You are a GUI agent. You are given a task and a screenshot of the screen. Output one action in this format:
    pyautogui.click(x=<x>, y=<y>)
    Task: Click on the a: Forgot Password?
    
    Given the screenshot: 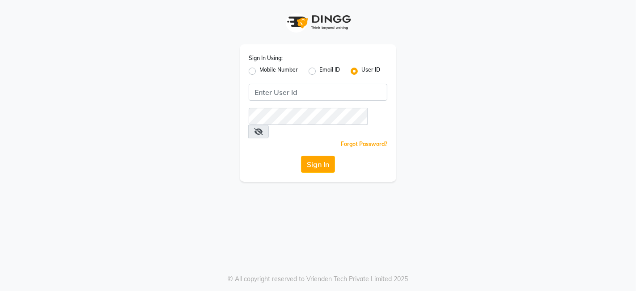 What is the action you would take?
    pyautogui.click(x=364, y=144)
    